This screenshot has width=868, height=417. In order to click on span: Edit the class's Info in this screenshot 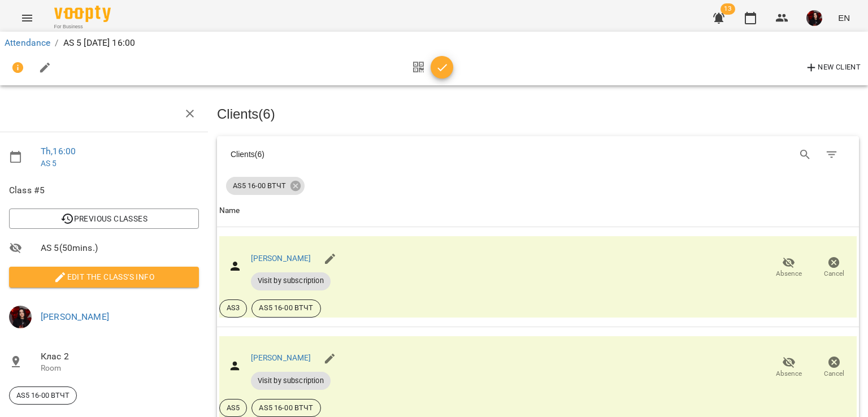, I will do `click(104, 277)`.